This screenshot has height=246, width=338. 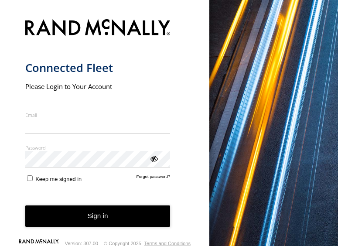 I want to click on img: Rand McNally, so click(x=98, y=28).